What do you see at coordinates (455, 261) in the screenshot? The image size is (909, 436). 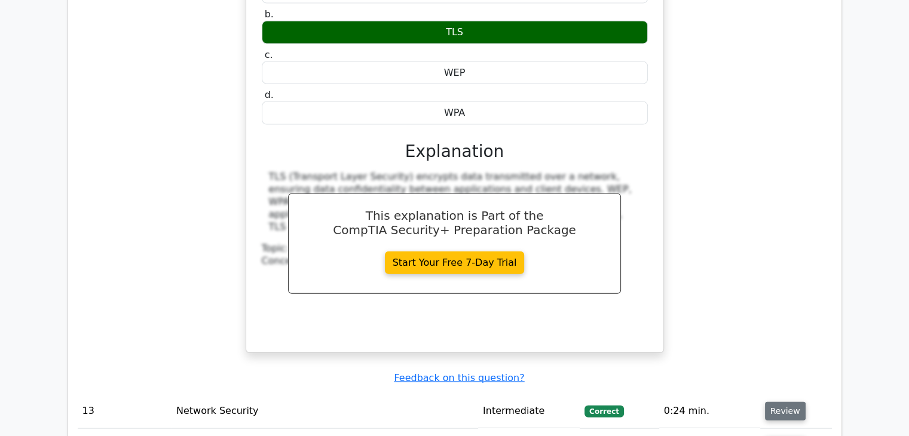 I see `div: Concept:` at bounding box center [455, 261].